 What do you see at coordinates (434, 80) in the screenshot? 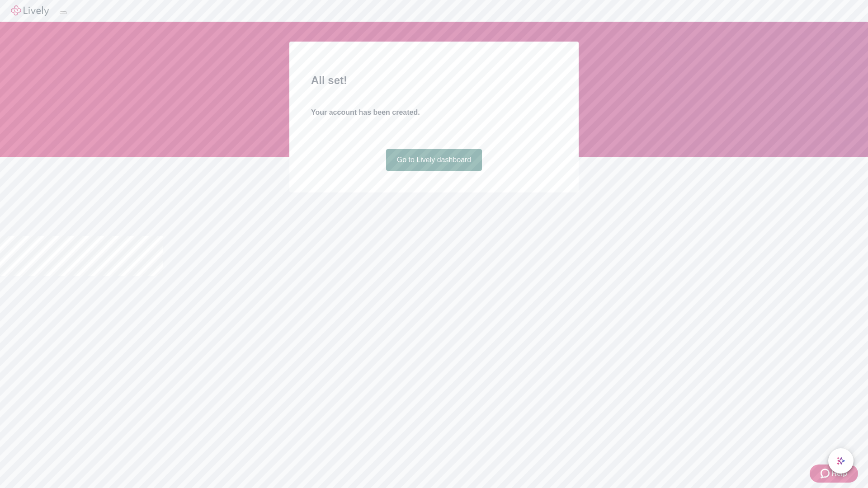
I see `h2: All set!` at bounding box center [434, 80].